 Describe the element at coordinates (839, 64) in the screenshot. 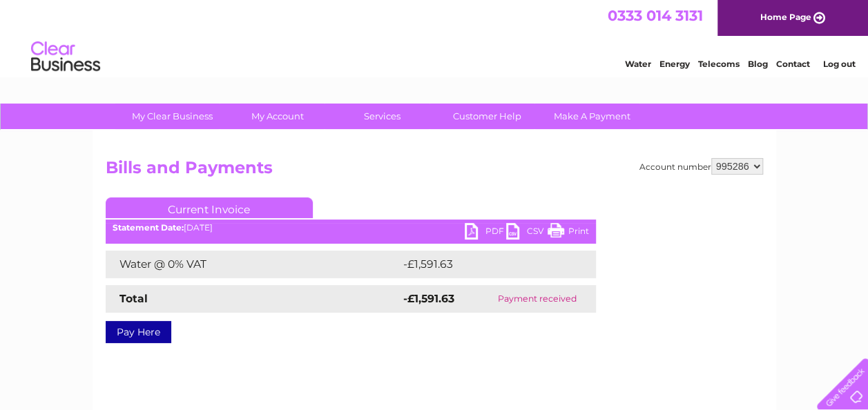

I see `a: Log out` at that location.